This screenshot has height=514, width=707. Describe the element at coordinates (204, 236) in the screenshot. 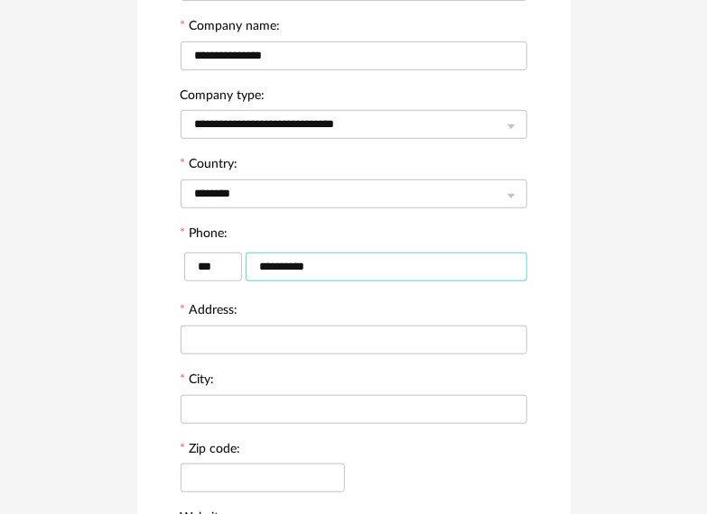

I see `label: Phone:` at that location.